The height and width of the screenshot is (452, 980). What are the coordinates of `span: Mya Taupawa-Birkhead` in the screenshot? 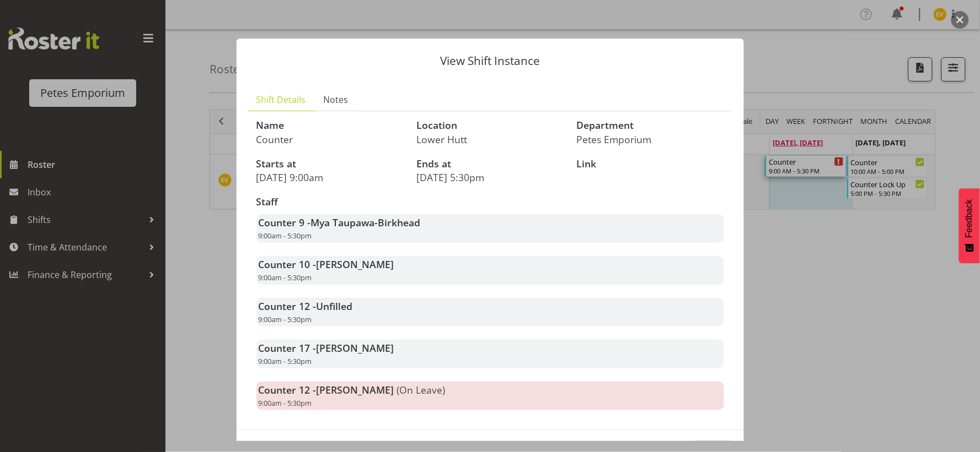 It's located at (366, 223).